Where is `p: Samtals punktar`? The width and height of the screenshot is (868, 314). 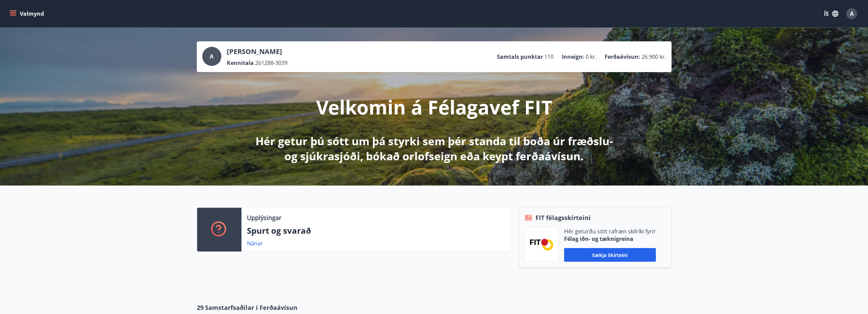
p: Samtals punktar is located at coordinates (520, 57).